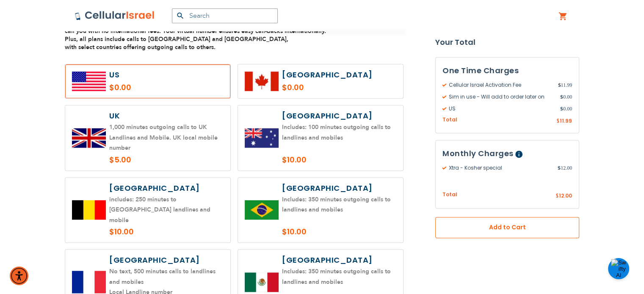  I want to click on span: Cellular Israel Activation Fee, so click(500, 85).